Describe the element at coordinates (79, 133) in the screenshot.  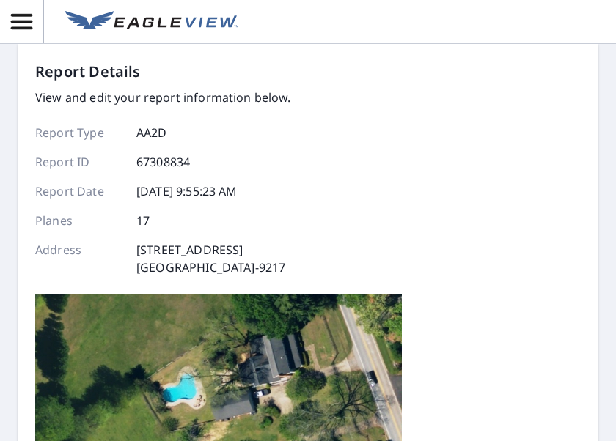
I see `p: Report Type` at that location.